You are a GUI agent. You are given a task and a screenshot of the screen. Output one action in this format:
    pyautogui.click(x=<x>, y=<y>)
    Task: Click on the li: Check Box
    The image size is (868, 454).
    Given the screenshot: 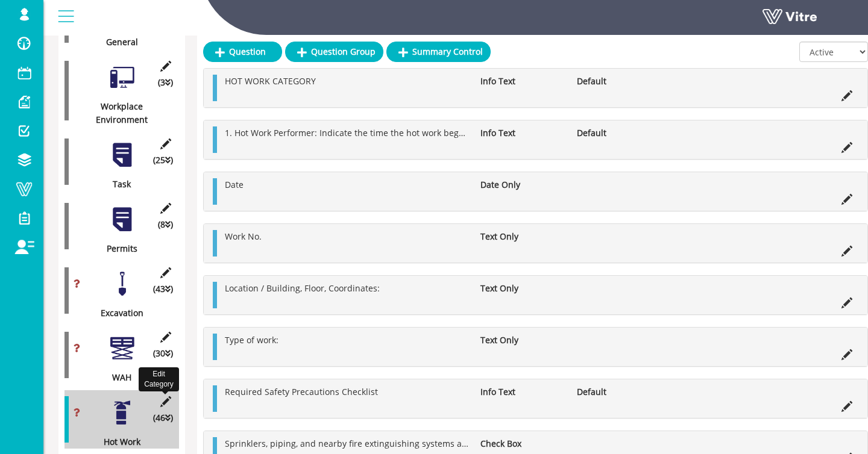 What is the action you would take?
    pyautogui.click(x=522, y=444)
    